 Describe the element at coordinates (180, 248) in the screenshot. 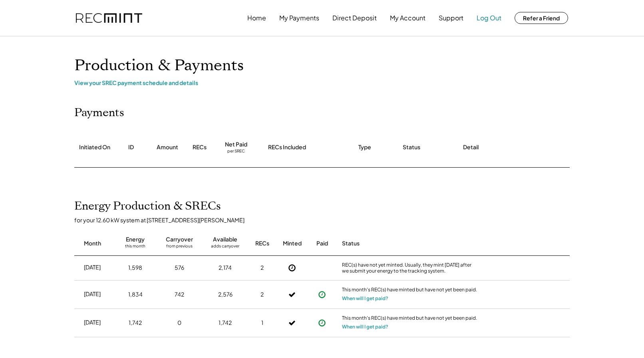

I see `div: from previous` at that location.